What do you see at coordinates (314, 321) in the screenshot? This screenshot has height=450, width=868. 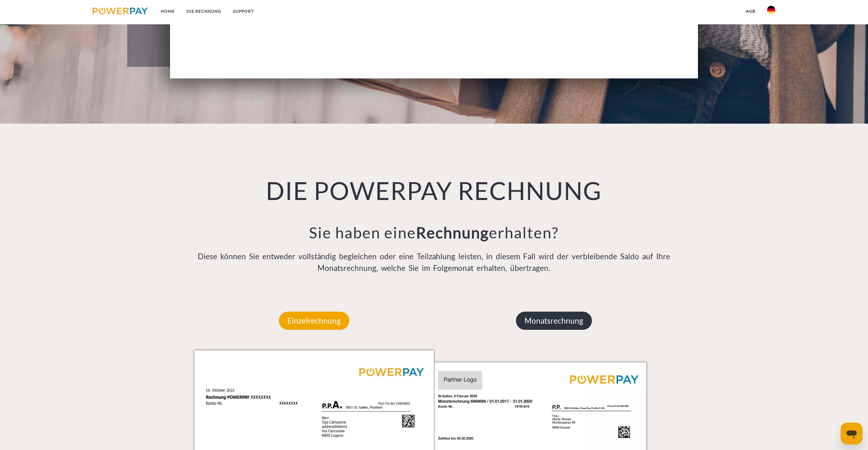 I see `p: Einzelrechnung` at bounding box center [314, 321].